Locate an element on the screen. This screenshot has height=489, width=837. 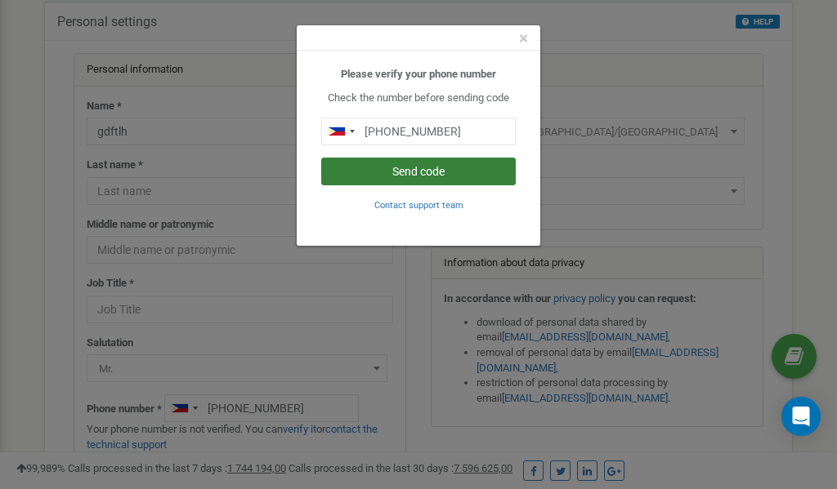
a: Contact support team is located at coordinates (418, 204).